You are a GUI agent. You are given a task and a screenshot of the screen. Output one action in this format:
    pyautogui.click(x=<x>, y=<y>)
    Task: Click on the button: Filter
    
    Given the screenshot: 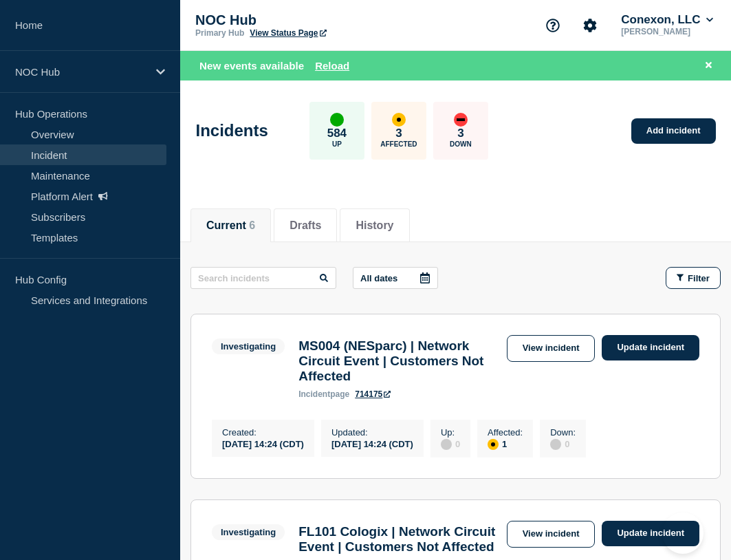 What is the action you would take?
    pyautogui.click(x=693, y=278)
    